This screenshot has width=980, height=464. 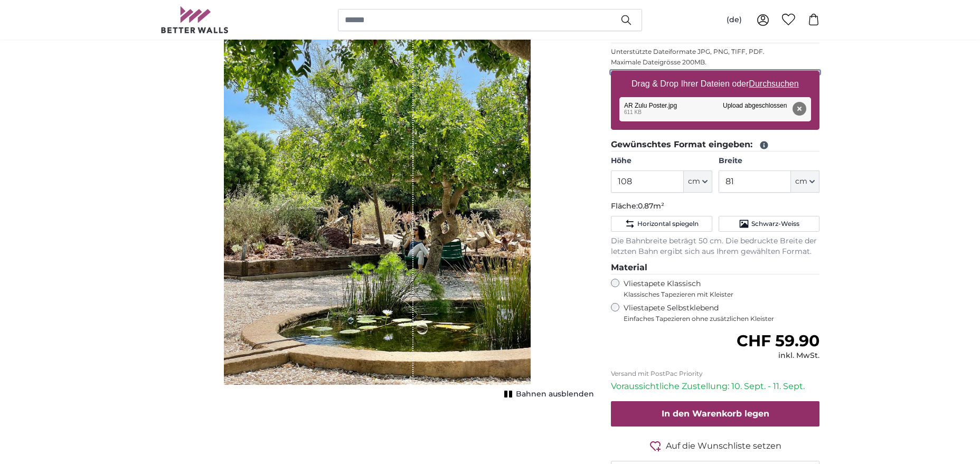 What do you see at coordinates (661, 224) in the screenshot?
I see `button: Horizontal spiegeln` at bounding box center [661, 224].